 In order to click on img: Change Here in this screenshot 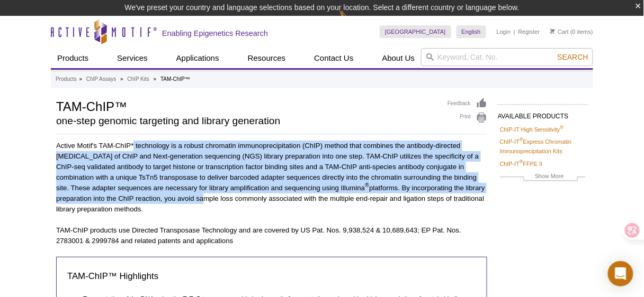, I will do `click(353, 20)`.